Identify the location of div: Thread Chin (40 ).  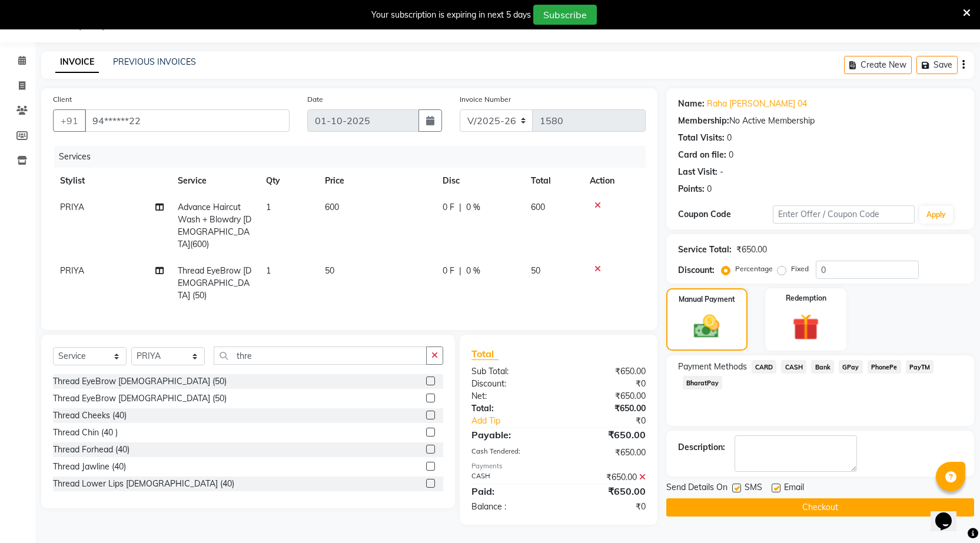
(86, 433).